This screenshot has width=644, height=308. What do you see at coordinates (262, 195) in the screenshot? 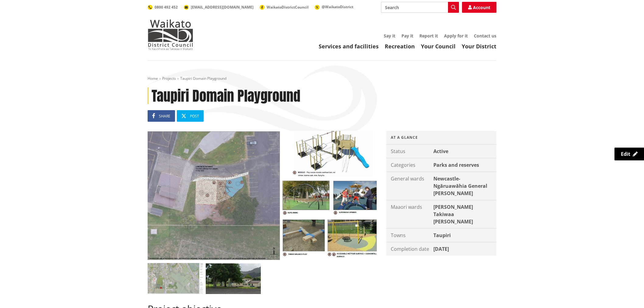
I see `img: PR-24015 Taupiri Domain Playground 2` at bounding box center [262, 195].